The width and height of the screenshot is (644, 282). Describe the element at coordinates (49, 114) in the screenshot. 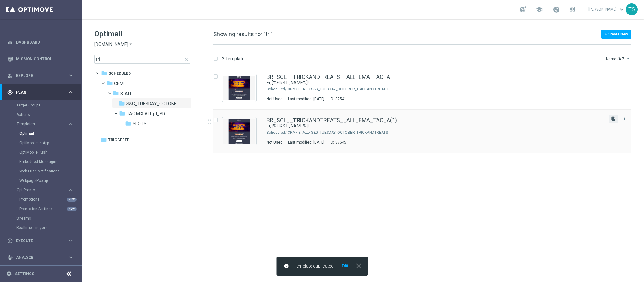

I see `div: Actions` at that location.